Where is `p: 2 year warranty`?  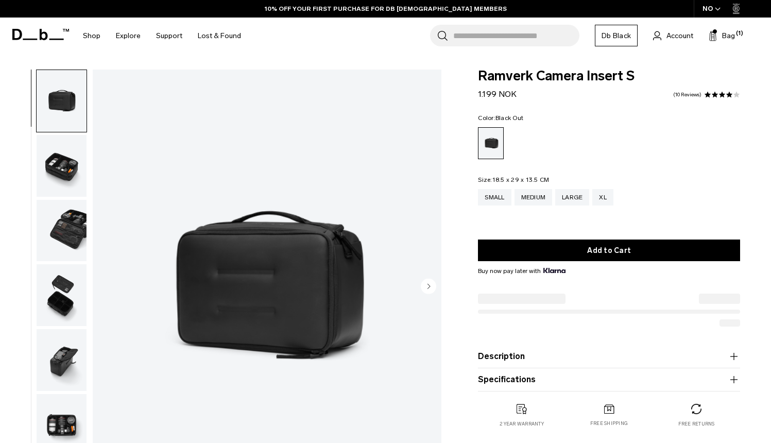 p: 2 year warranty is located at coordinates (522, 424).